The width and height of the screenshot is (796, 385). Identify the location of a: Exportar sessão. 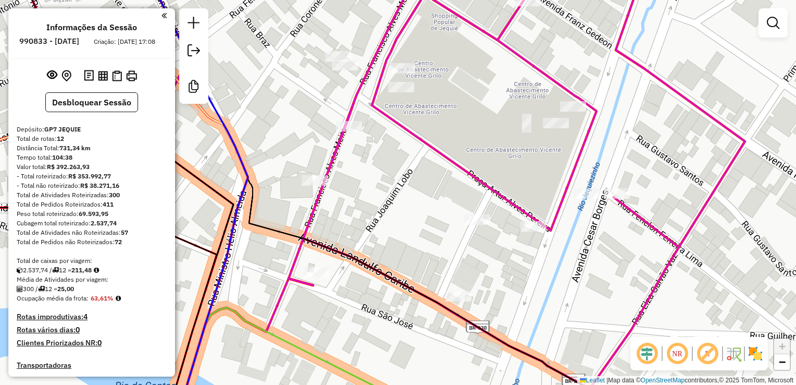
(194, 52).